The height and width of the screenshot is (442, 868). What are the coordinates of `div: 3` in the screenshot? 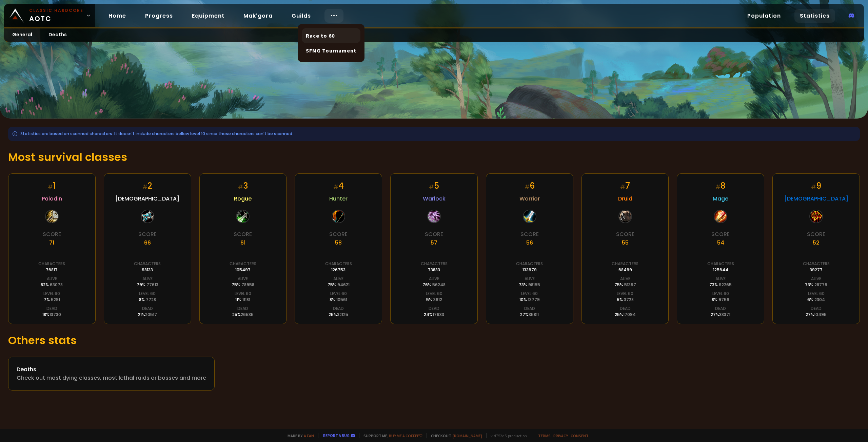 It's located at (242, 185).